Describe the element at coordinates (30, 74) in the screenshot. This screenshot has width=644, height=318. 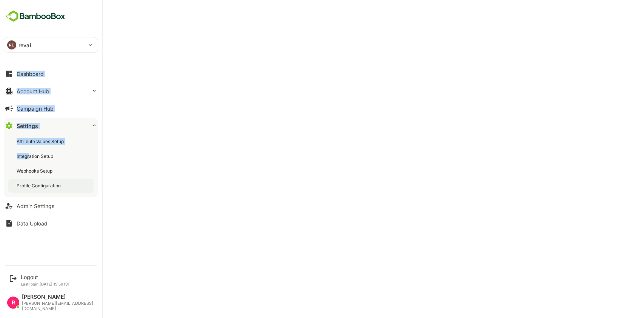
I see `div: Dashboard` at that location.